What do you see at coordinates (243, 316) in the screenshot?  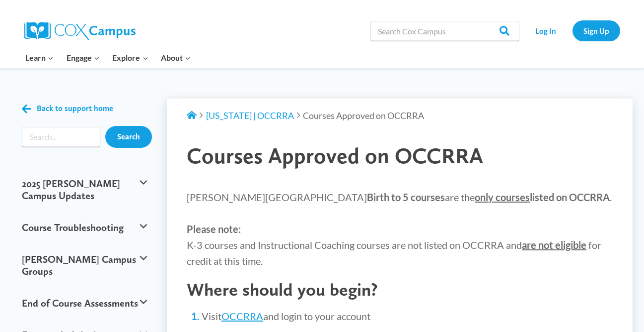 I see `a: OCCRRA` at bounding box center [243, 316].